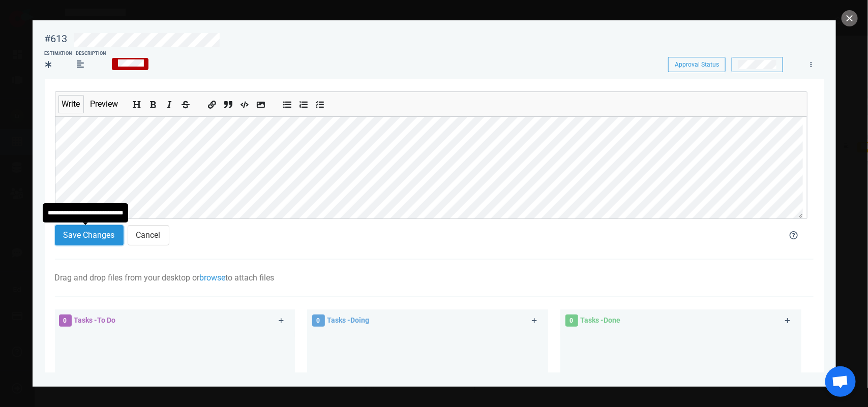  Describe the element at coordinates (91, 54) in the screenshot. I see `div: Description` at that location.